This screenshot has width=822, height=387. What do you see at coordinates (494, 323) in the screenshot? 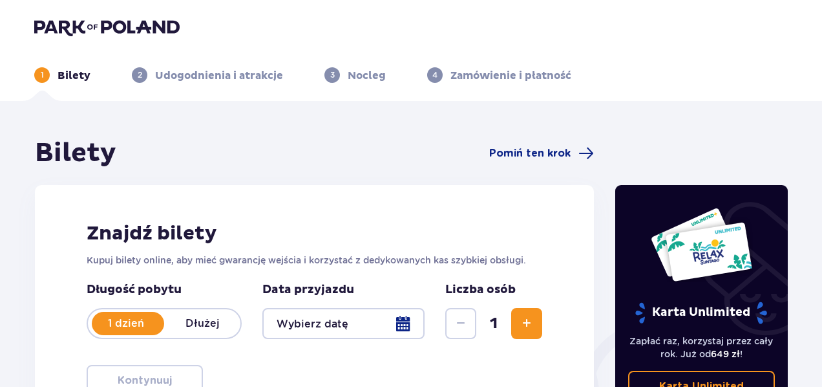
I see `span: 1` at bounding box center [494, 323].